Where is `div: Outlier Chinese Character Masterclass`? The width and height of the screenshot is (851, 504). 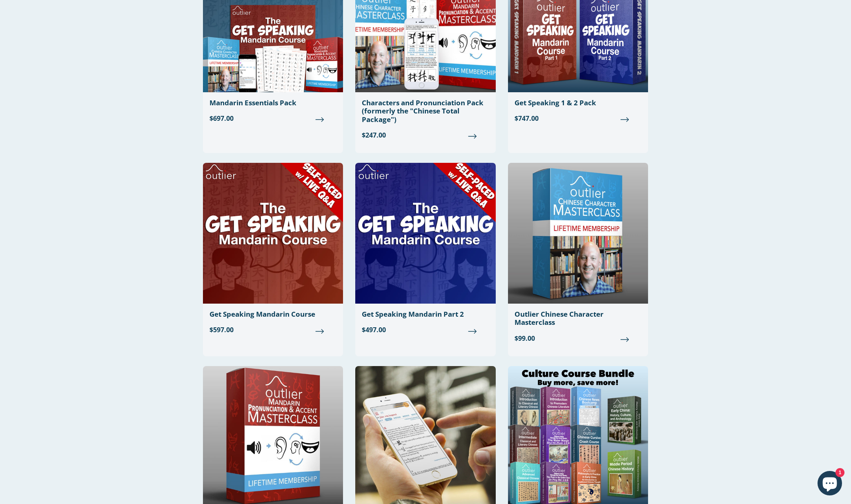
div: Outlier Chinese Character Masterclass is located at coordinates (578, 318).